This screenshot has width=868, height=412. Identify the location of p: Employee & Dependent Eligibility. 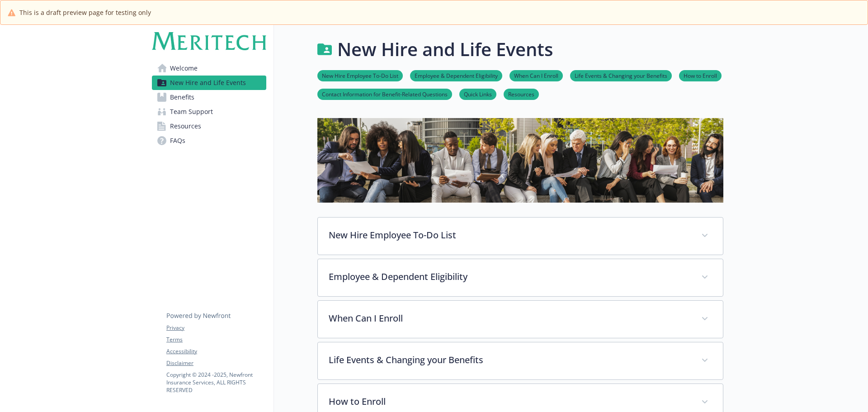
(510, 277).